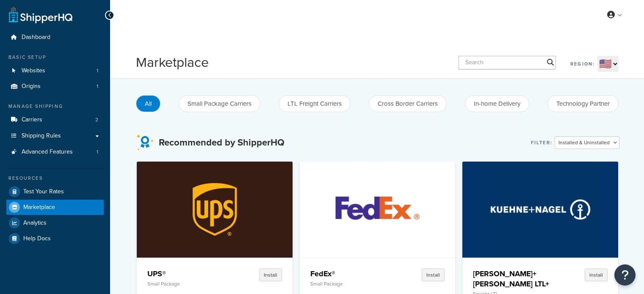 Image resolution: width=644 pixels, height=294 pixels. What do you see at coordinates (55, 37) in the screenshot?
I see `a: Dashboard` at bounding box center [55, 37].